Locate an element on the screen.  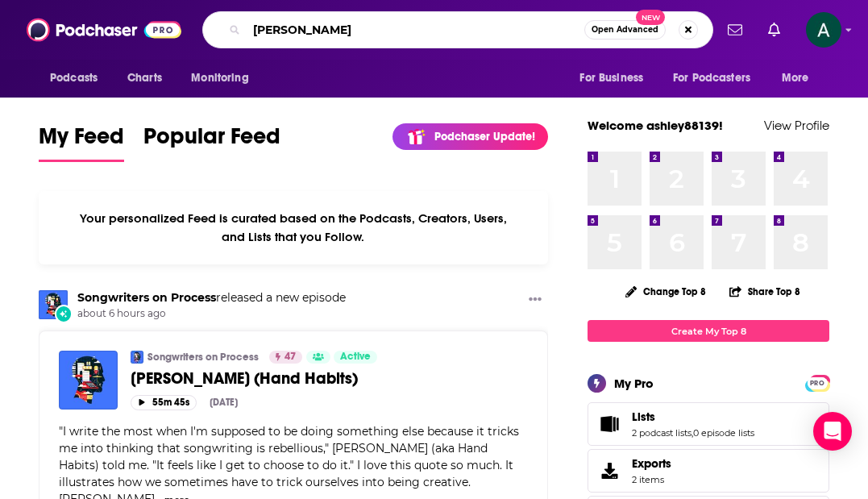
span: For Business is located at coordinates (611, 78).